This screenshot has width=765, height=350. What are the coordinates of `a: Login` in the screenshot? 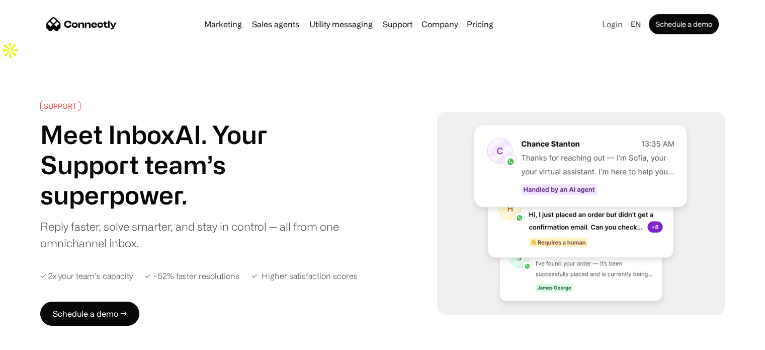 It's located at (612, 24).